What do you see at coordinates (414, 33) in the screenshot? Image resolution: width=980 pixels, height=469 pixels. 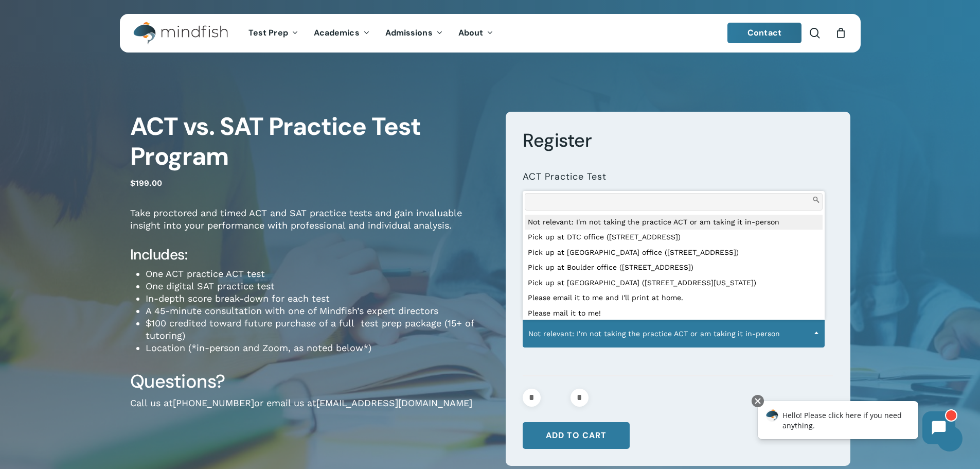 I see `a: Admissions` at bounding box center [414, 33].